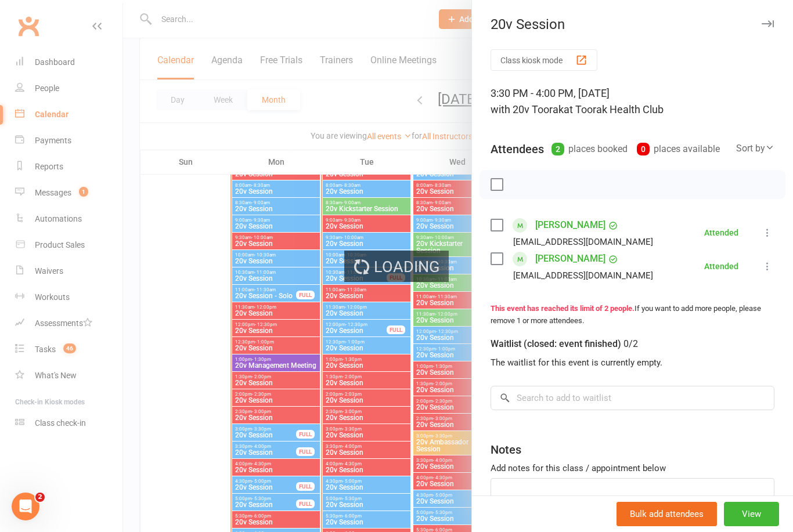 Image resolution: width=793 pixels, height=532 pixels. Describe the element at coordinates (630, 344) in the screenshot. I see `div: 0/2` at that location.